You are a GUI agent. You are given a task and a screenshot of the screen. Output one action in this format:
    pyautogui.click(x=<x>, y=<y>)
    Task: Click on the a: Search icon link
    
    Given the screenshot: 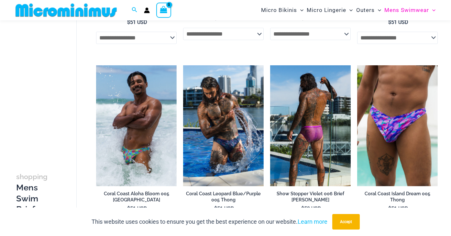 What is the action you would take?
    pyautogui.click(x=135, y=10)
    